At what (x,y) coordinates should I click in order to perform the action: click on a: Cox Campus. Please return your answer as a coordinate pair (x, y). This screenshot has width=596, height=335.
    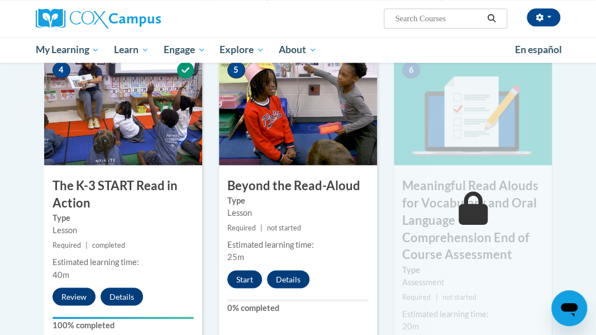
    Looking at the image, I should click on (117, 18).